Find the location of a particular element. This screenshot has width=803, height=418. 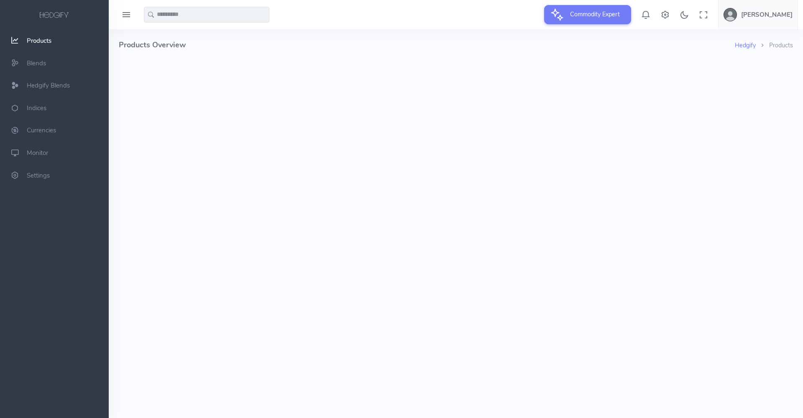

h4: Products Overview is located at coordinates (427, 45).